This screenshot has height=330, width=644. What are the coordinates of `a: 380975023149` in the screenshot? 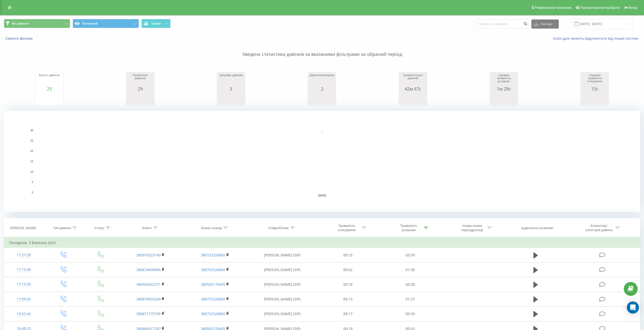 It's located at (149, 255).